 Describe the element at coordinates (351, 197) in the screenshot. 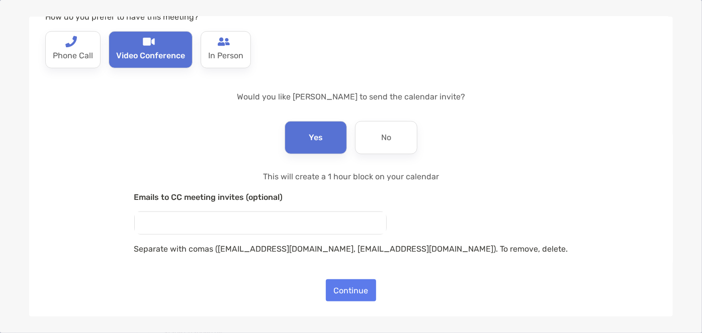

I see `p: Emails to CC meeting invites` at that location.